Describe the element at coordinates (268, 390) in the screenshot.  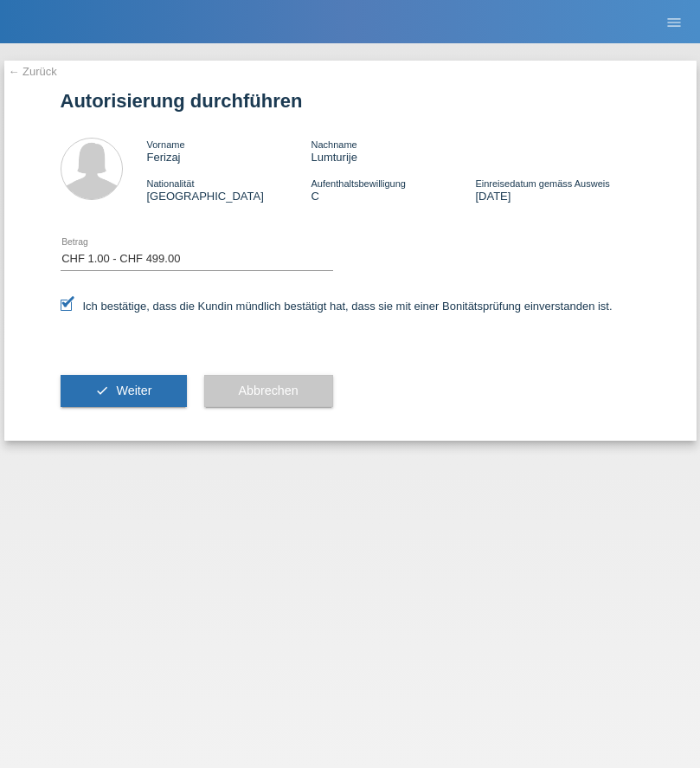
I see `span: Abbrechen` at that location.